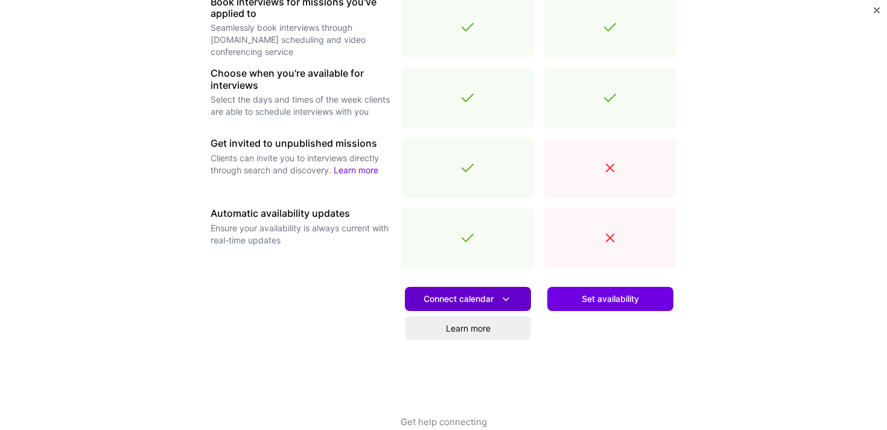 The width and height of the screenshot is (887, 430). I want to click on button: Close, so click(876, 13).